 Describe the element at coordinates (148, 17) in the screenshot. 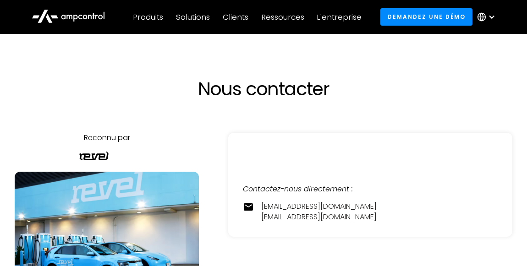

I see `div: Produits` at that location.